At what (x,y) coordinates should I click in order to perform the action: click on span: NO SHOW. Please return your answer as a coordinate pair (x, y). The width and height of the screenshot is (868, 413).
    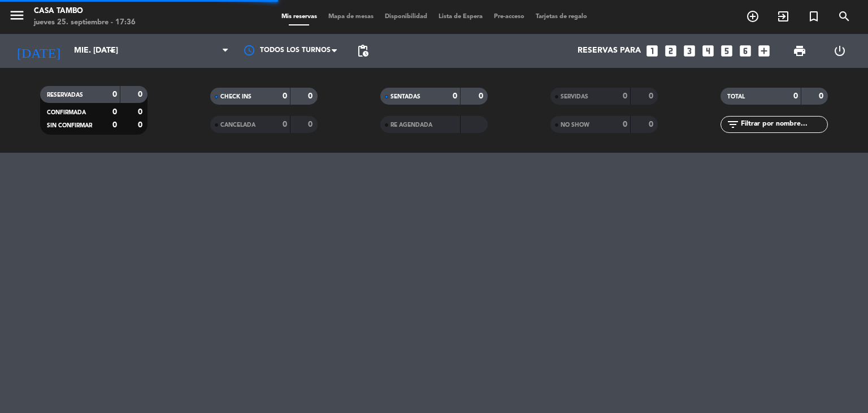
    Looking at the image, I should click on (575, 125).